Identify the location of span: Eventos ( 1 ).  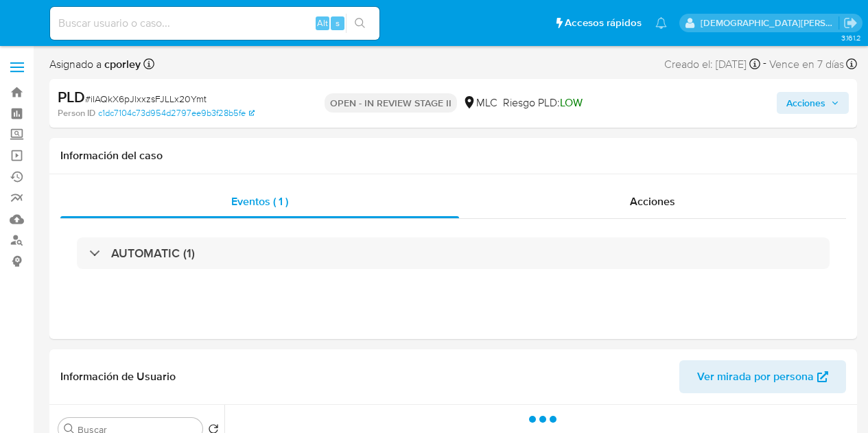
(259, 201).